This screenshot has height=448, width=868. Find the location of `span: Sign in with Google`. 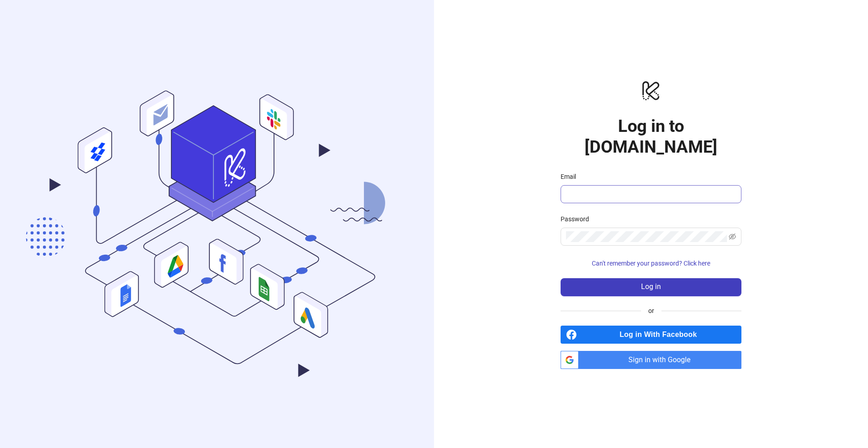

span: Sign in with Google is located at coordinates (661, 360).